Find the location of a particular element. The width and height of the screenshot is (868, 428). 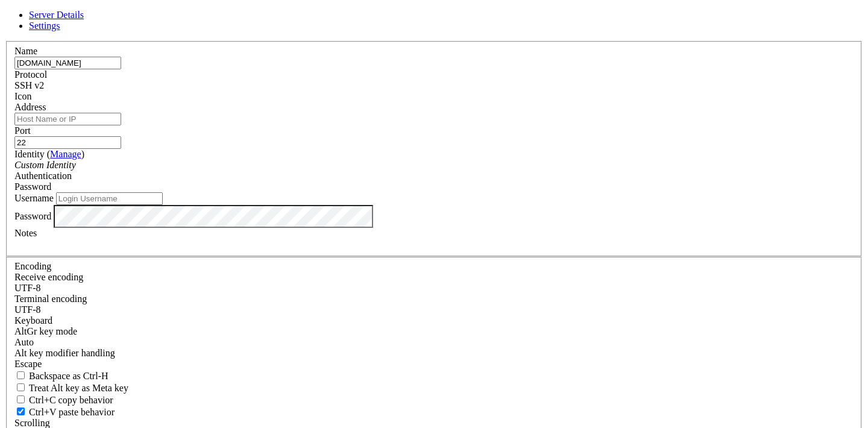

label: Authentication is located at coordinates (43, 175).